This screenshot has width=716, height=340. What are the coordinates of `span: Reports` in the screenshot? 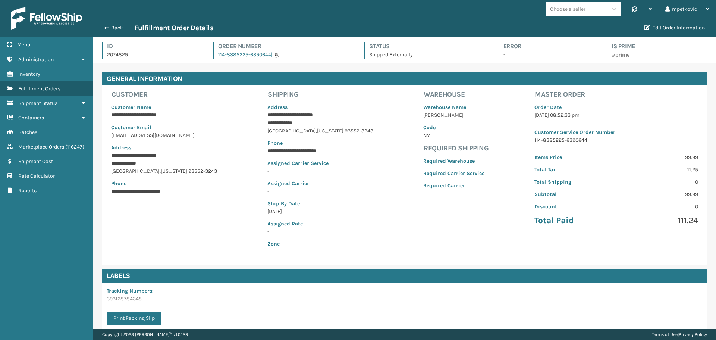 It's located at (27, 190).